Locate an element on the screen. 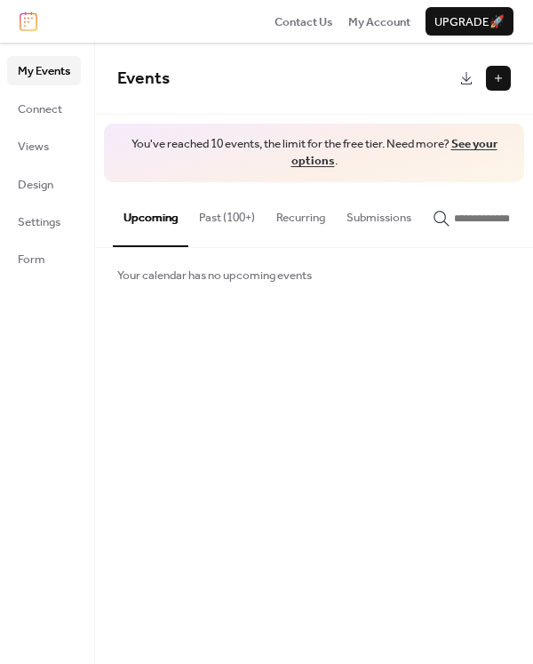 The width and height of the screenshot is (533, 664). a: Connect is located at coordinates (44, 108).